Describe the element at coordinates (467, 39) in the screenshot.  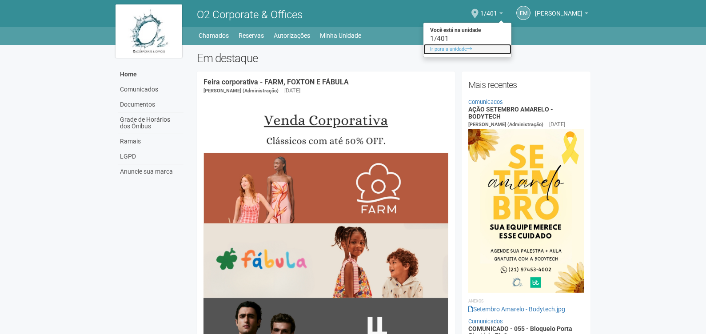
I see `div: 1/401` at that location.